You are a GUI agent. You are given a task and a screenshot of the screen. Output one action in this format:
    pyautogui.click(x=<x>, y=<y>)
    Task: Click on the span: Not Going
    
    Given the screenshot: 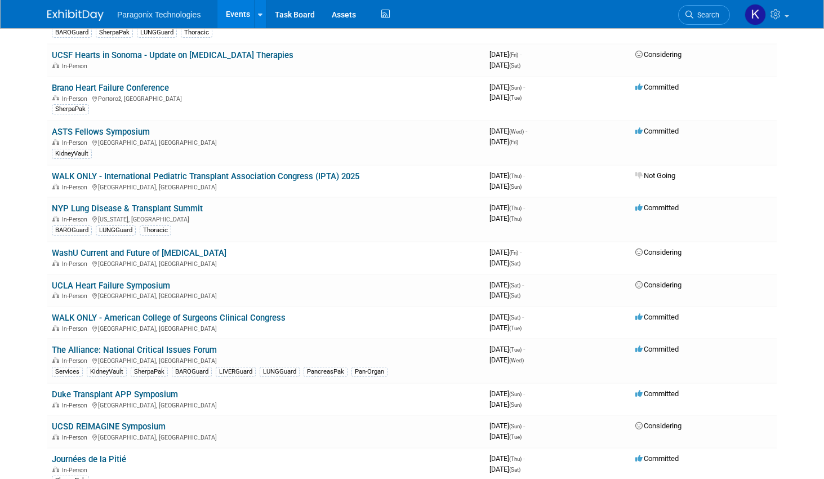 What is the action you would take?
    pyautogui.click(x=655, y=175)
    